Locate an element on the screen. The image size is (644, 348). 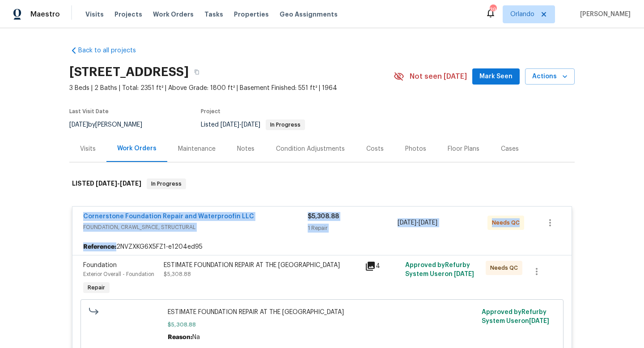
div: 39 is located at coordinates (493, 10).